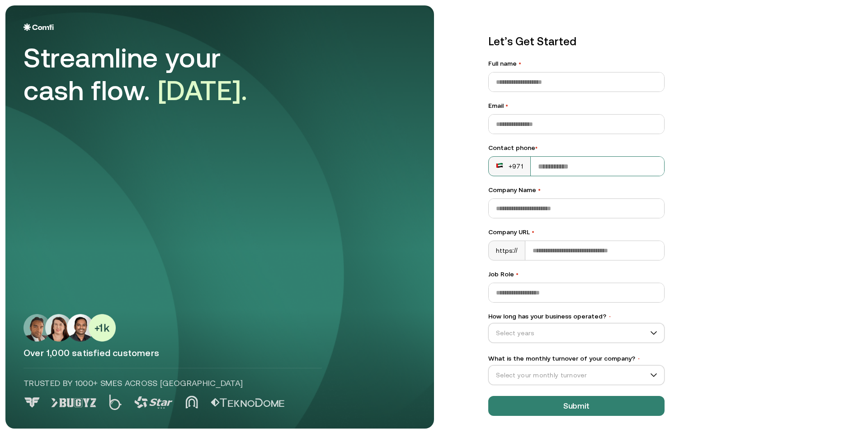 Image resolution: width=868 pixels, height=434 pixels. What do you see at coordinates (577, 316) in the screenshot?
I see `label: How long has your business operated?` at bounding box center [577, 316].